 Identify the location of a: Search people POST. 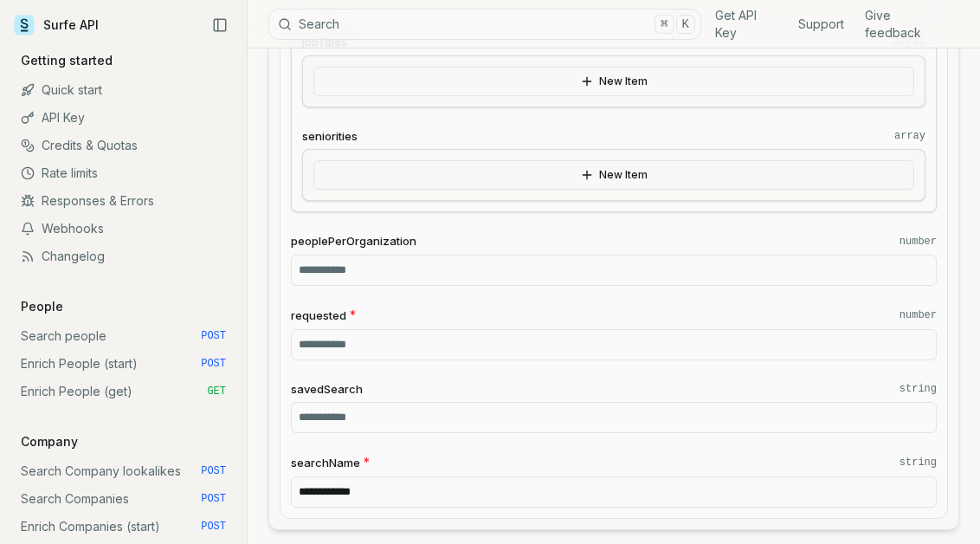
(123, 336).